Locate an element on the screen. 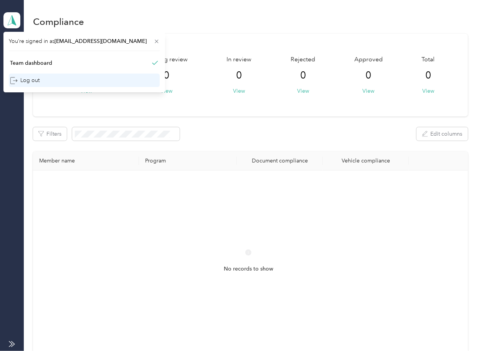  span: Approved is located at coordinates (368, 60).